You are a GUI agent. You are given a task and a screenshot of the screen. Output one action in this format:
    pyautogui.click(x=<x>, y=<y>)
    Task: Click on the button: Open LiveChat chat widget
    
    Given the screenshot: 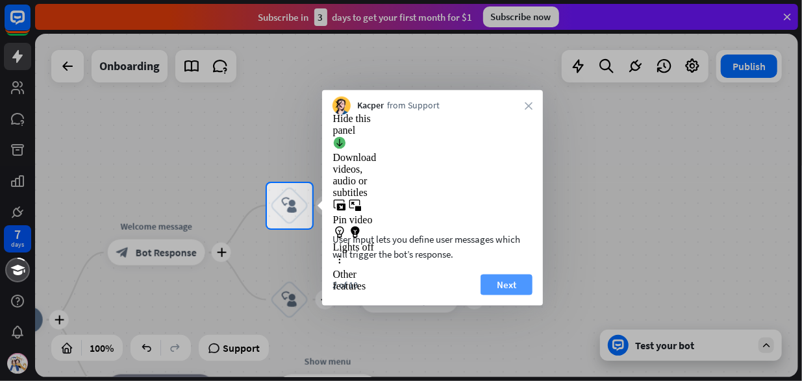 What is the action you would take?
    pyautogui.click(x=30, y=25)
    